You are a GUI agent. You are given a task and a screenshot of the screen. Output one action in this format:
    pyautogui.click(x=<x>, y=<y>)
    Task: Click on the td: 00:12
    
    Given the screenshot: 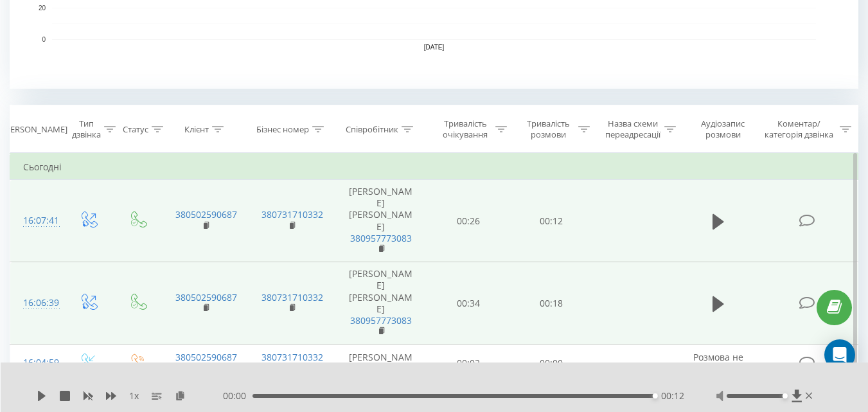 What is the action you would take?
    pyautogui.click(x=551, y=221)
    